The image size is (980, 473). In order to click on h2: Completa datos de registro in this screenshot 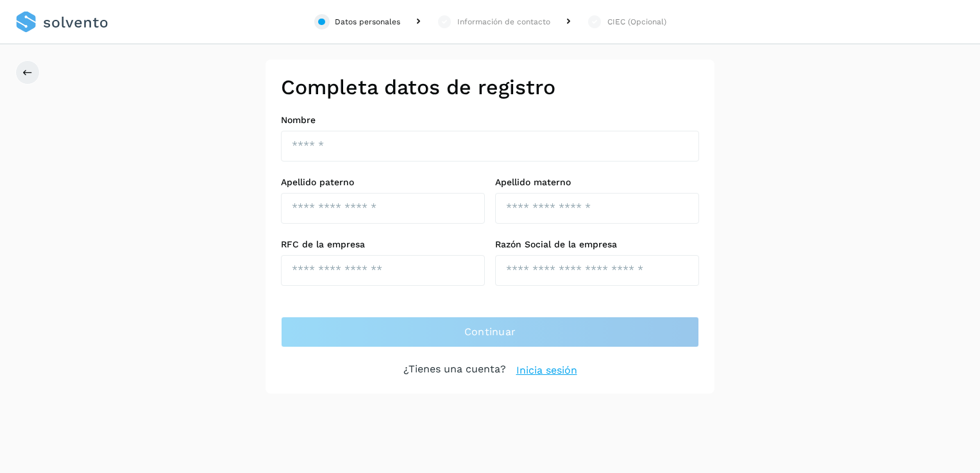, I will do `click(490, 88)`.